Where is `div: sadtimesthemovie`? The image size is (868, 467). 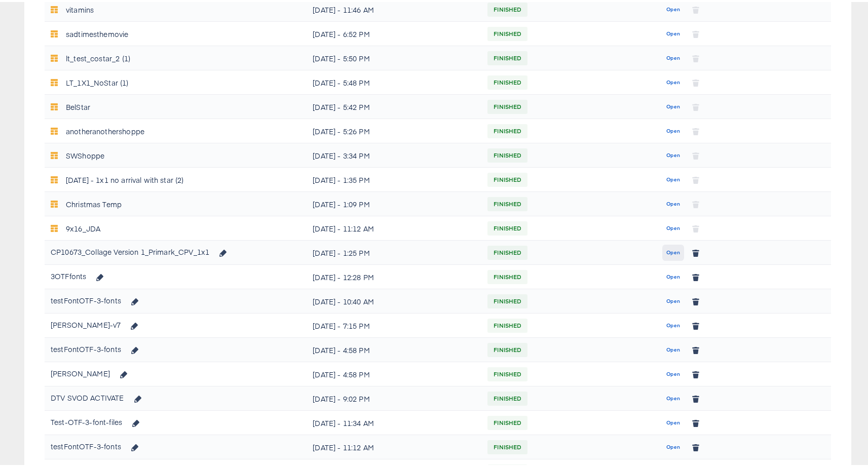
div: sadtimesthemovie is located at coordinates (97, 32).